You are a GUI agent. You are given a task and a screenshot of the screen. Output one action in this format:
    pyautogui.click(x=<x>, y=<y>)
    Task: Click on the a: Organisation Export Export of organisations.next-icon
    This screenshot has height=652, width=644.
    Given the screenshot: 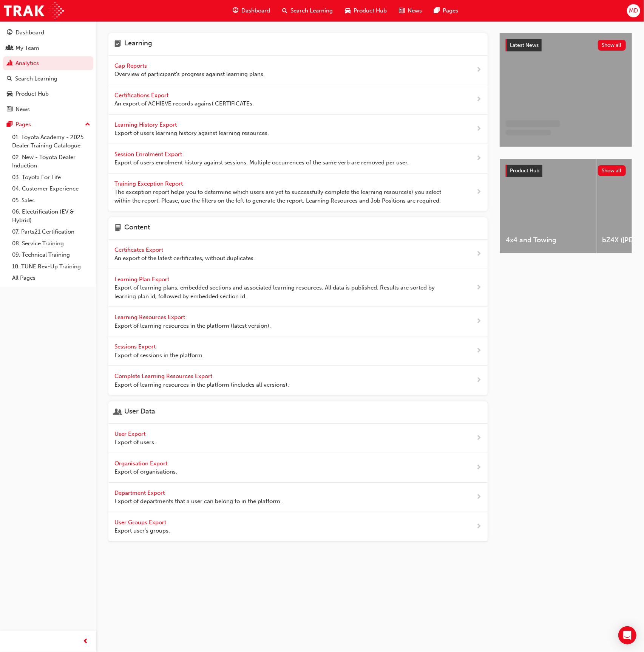 What is the action you would take?
    pyautogui.click(x=298, y=468)
    